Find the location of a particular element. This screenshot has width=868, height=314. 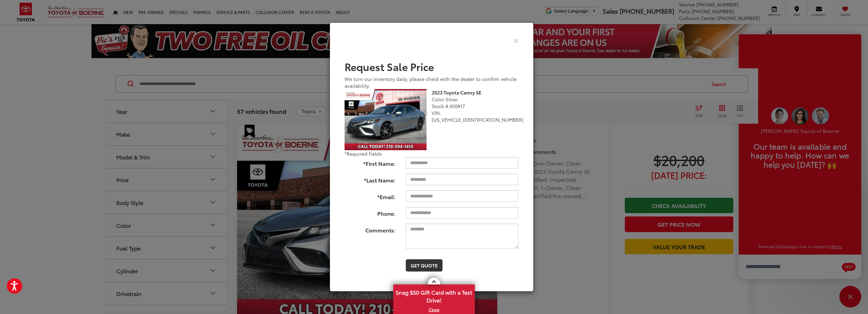

label: *Last Name: is located at coordinates (370, 179).